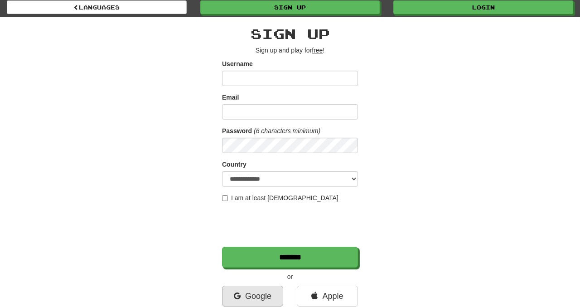  What do you see at coordinates (290, 7) in the screenshot?
I see `a: Sign up` at bounding box center [290, 7].